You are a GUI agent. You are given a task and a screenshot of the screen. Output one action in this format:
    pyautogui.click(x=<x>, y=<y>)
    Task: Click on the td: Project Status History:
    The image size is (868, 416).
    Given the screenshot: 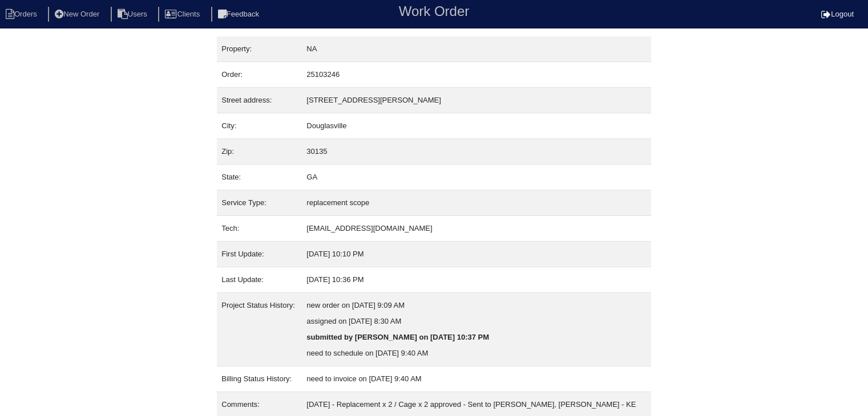 What is the action you would take?
    pyautogui.click(x=259, y=330)
    